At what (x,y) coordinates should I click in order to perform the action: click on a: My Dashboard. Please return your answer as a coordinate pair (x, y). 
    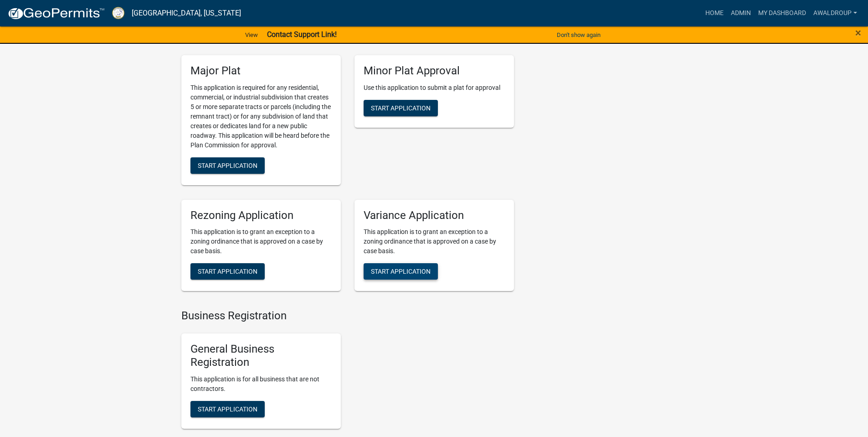
    Looking at the image, I should click on (782, 13).